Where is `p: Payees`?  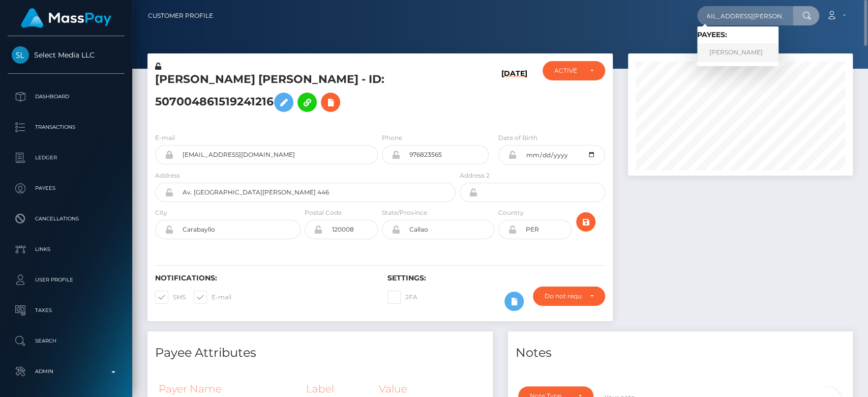
p: Payees is located at coordinates (66, 188).